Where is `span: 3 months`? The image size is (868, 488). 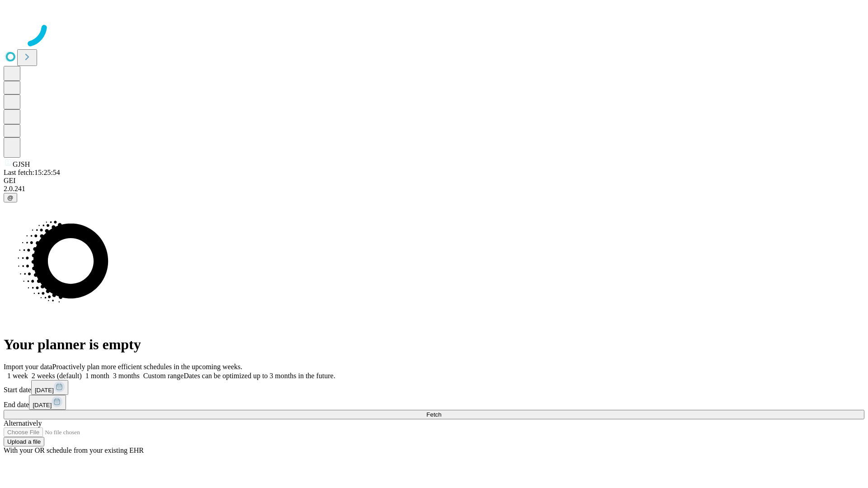
span: 3 months is located at coordinates (126, 376).